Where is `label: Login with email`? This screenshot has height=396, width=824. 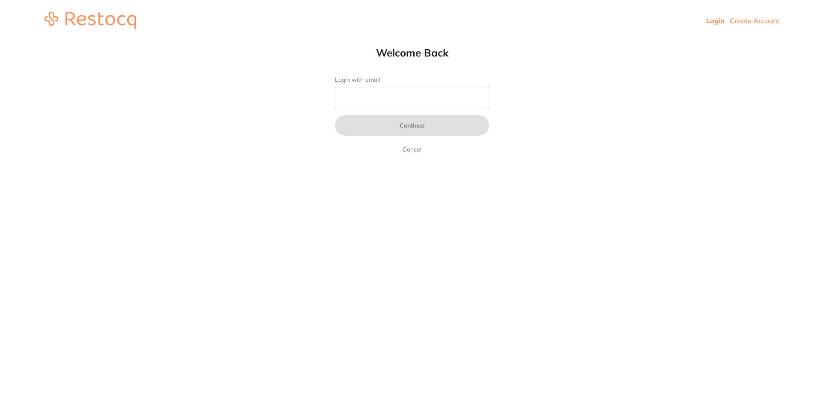 label: Login with email is located at coordinates (412, 80).